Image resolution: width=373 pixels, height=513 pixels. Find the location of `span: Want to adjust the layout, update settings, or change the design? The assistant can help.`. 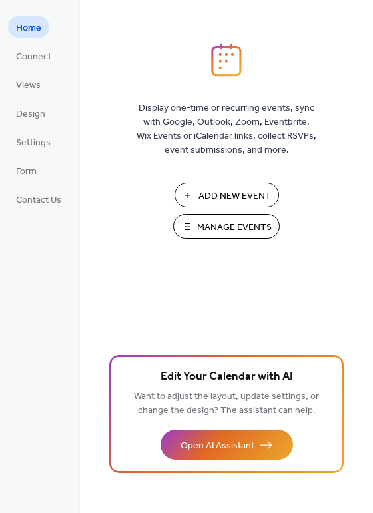

span: Want to adjust the layout, update settings, or change the design? The assistant can help. is located at coordinates (226, 404).